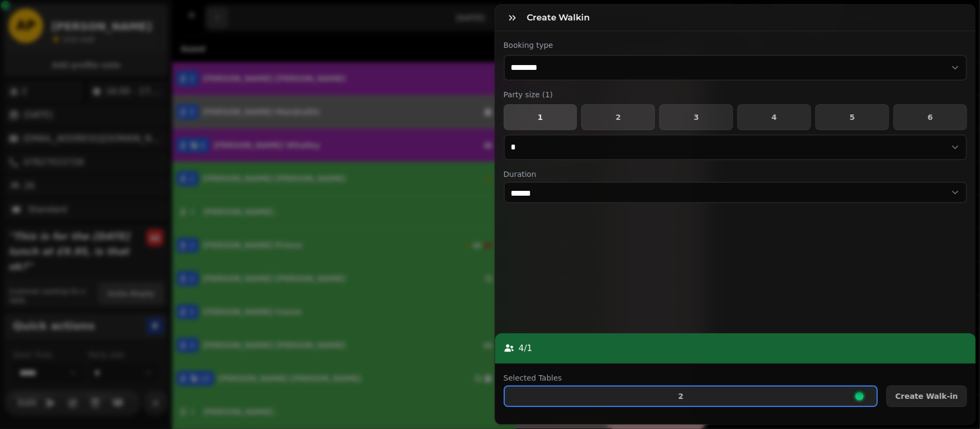 This screenshot has height=429, width=980. Describe the element at coordinates (927, 396) in the screenshot. I see `button: Create Walk-in` at that location.